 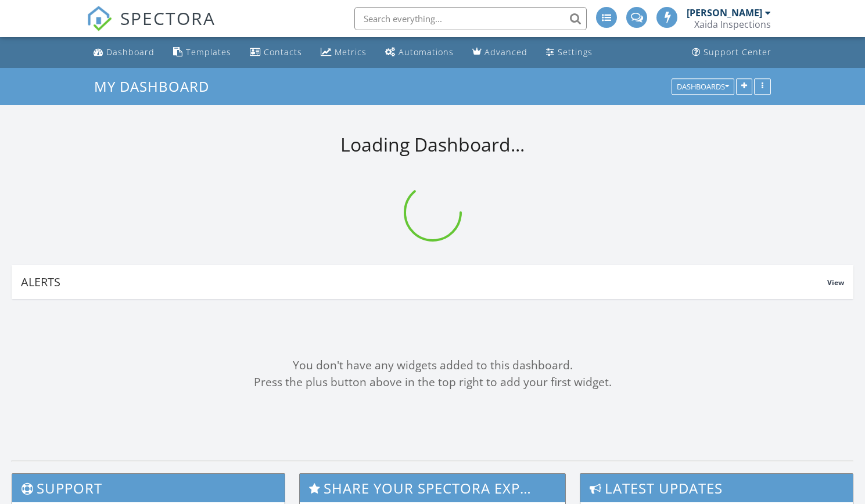 I want to click on a: Metrics, so click(x=343, y=52).